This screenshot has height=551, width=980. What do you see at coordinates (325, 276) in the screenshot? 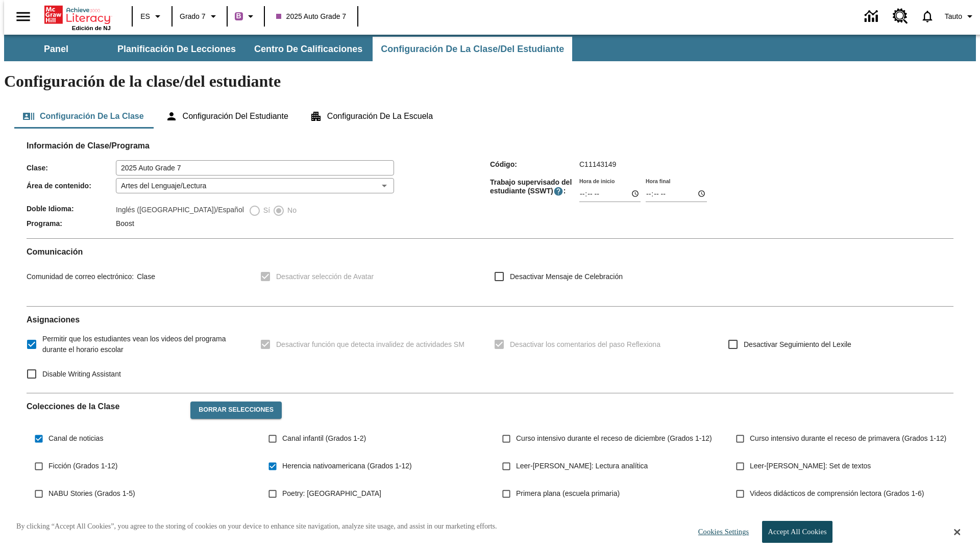
I see `span: Desactivar selección de Avatar` at bounding box center [325, 276].